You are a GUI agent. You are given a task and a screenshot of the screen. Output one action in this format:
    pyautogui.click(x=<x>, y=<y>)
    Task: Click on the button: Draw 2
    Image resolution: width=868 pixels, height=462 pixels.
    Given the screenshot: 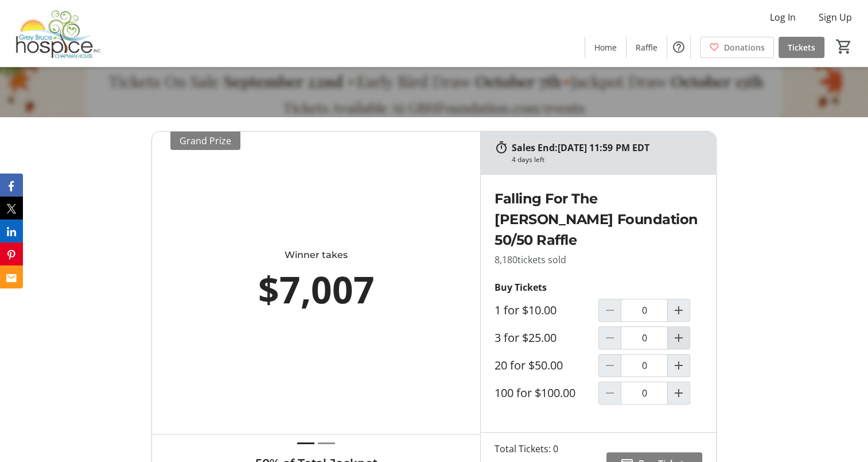 What is the action you would take?
    pyautogui.click(x=326, y=443)
    